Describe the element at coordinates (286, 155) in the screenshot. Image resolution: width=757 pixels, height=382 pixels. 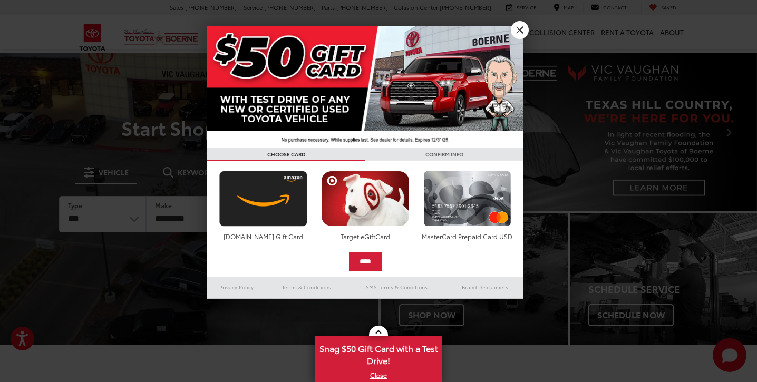
I see `h3: CHOOSE CARD` at that location.